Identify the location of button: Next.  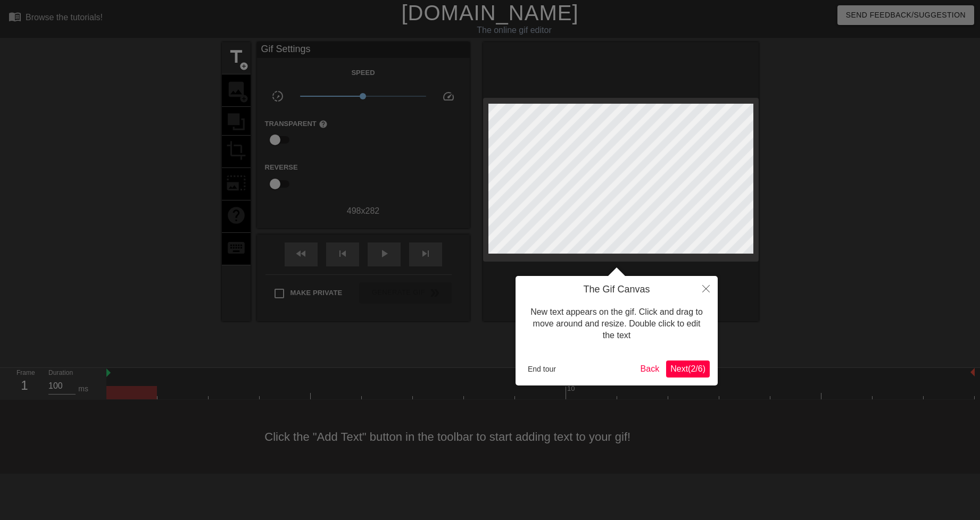
(688, 369).